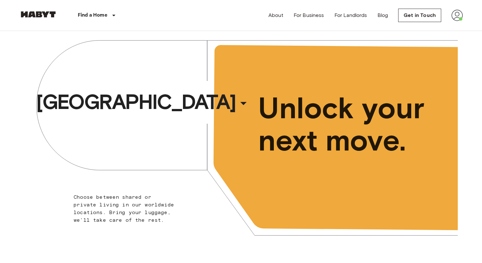 This screenshot has height=263, width=482. Describe the element at coordinates (383, 15) in the screenshot. I see `a: Blog` at that location.